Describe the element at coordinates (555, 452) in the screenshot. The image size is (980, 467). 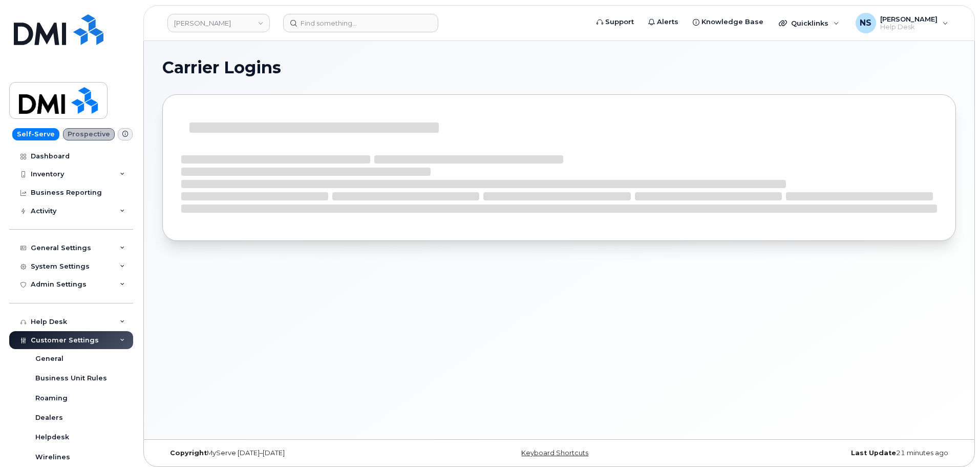
I see `a: Keyboard Shortcuts` at that location.